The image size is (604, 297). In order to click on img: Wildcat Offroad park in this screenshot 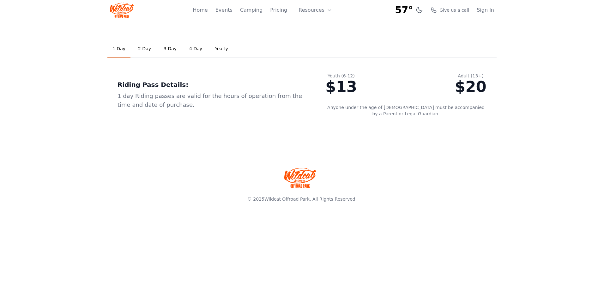, I will do `click(300, 178)`.